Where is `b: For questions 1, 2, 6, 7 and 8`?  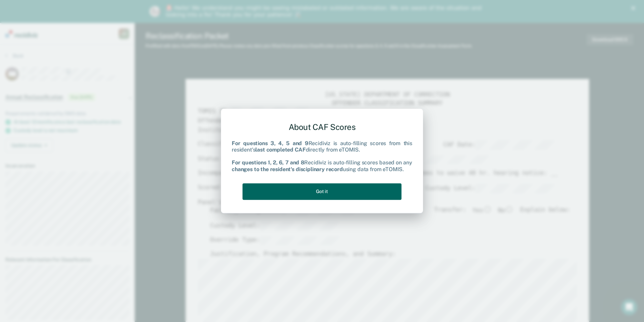
b: For questions 1, 2, 6, 7 and 8 is located at coordinates (268, 162).